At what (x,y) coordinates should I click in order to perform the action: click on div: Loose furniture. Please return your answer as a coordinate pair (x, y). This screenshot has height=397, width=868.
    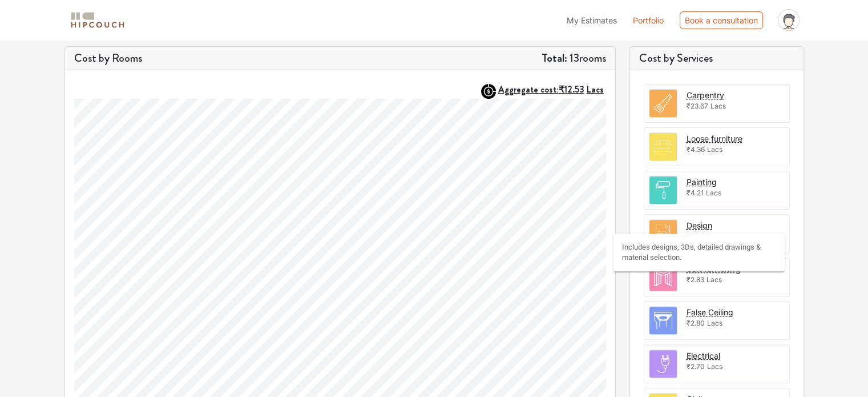
    Looking at the image, I should click on (715, 138).